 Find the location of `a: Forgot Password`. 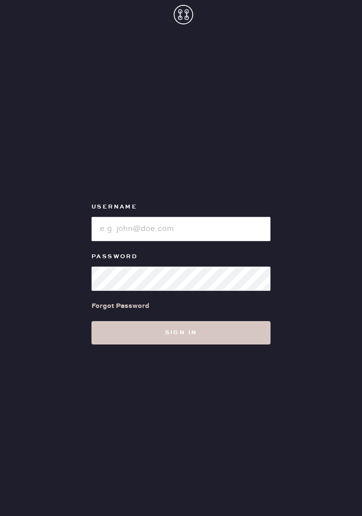

a: Forgot Password is located at coordinates (120, 306).